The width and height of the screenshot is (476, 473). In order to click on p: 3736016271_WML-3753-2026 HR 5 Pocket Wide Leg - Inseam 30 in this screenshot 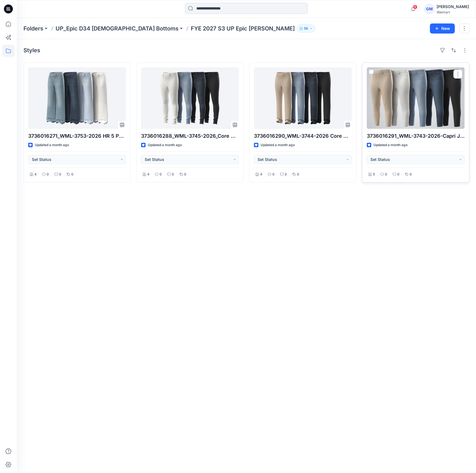, I will do `click(77, 136)`.